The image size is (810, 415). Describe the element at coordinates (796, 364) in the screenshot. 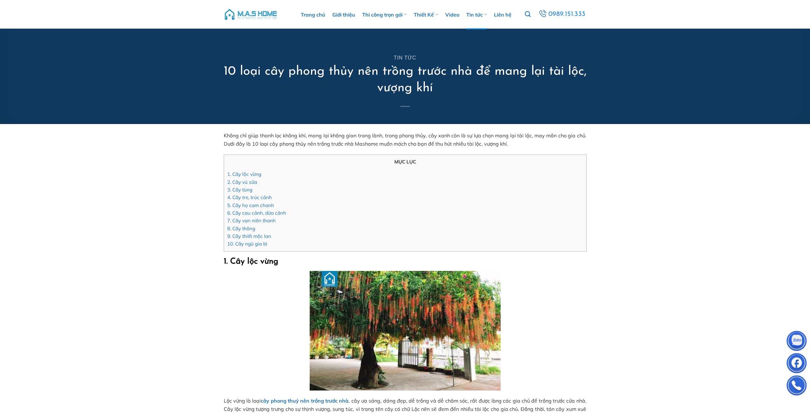

I see `img: Facebook` at that location.